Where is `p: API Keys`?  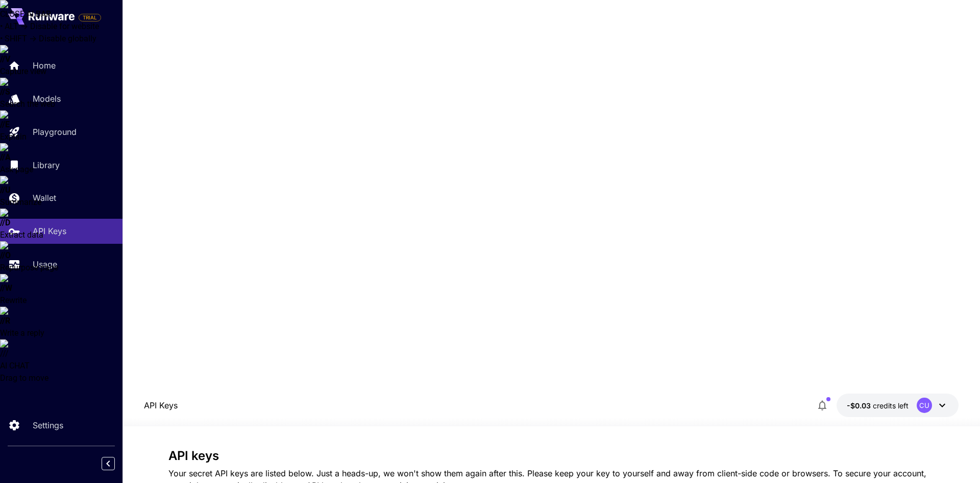 p: API Keys is located at coordinates (161, 405).